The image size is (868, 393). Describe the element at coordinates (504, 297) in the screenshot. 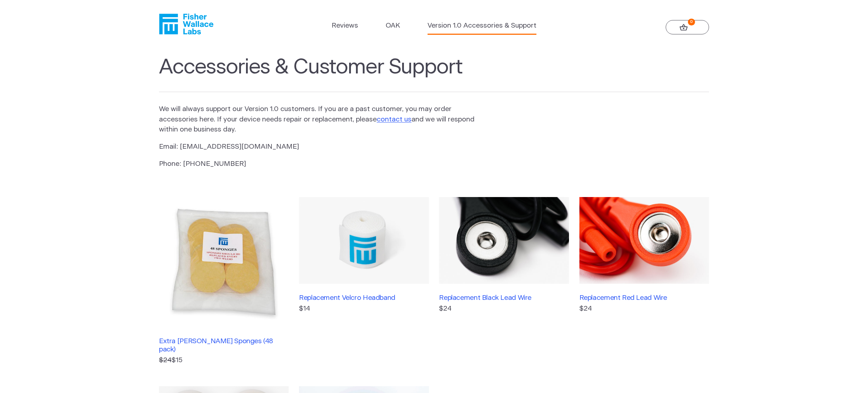

I see `h3: Replacement Black Lead Wire` at that location.